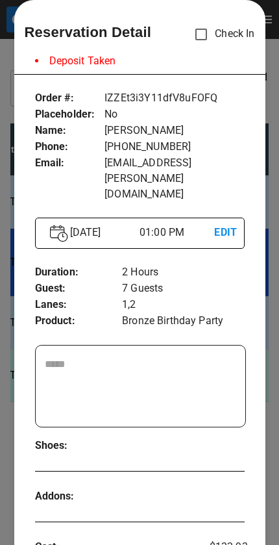 The width and height of the screenshot is (279, 545). Describe the element at coordinates (79, 321) in the screenshot. I see `p: Product :` at that location.